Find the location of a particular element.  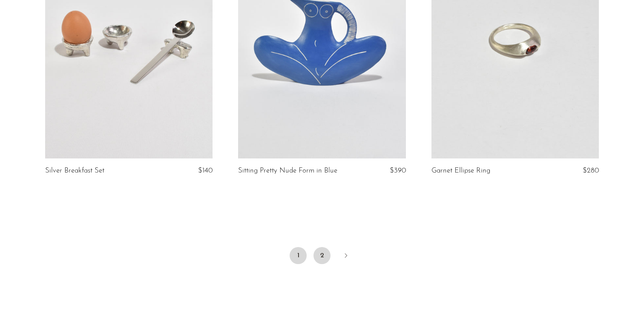

span: $140 is located at coordinates (206, 170).